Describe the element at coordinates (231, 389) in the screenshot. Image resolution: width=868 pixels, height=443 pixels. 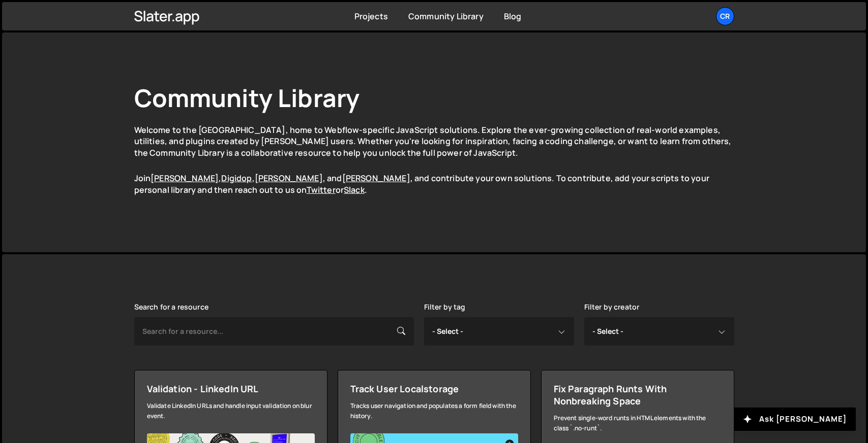
I see `div: Validation - LinkedIn URL` at that location.